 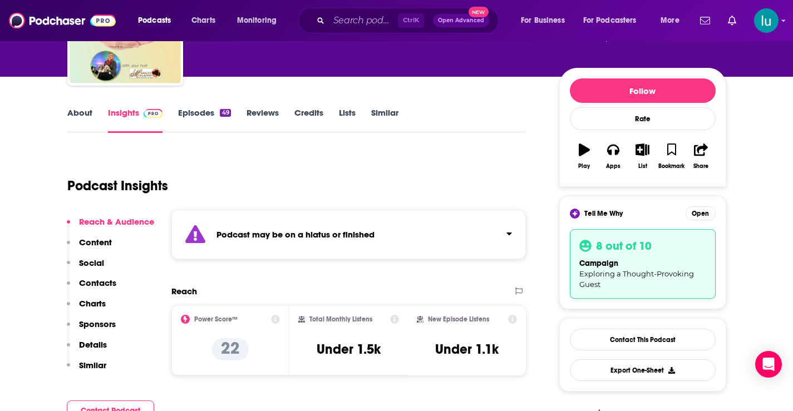 What do you see at coordinates (363, 21) in the screenshot?
I see `input: Search podcasts, credits, & more...` at bounding box center [363, 21].